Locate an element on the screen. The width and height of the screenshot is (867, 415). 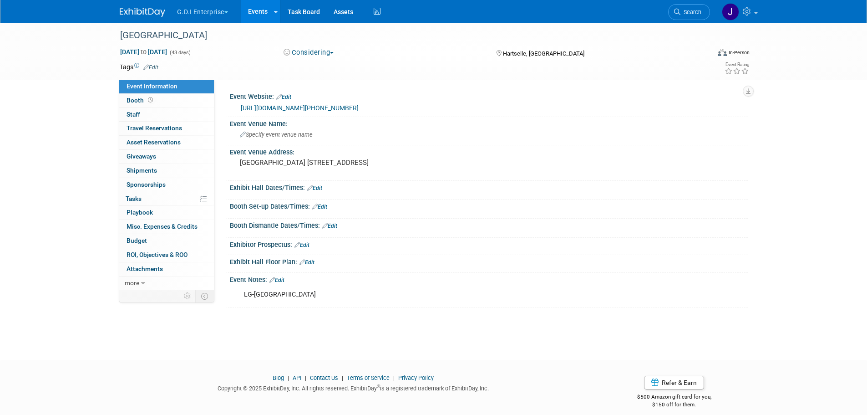
div: Booth Dismantle Dates/Times: is located at coordinates (489, 224).